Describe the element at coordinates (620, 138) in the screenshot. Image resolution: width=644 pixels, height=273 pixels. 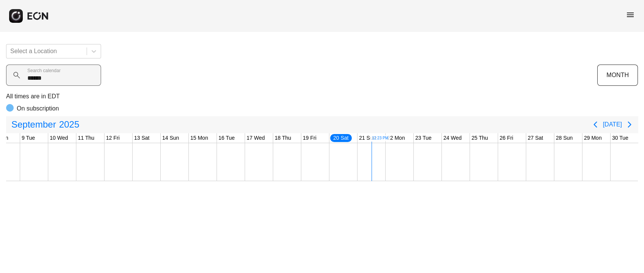
I see `div: 30 Tue` at that location.